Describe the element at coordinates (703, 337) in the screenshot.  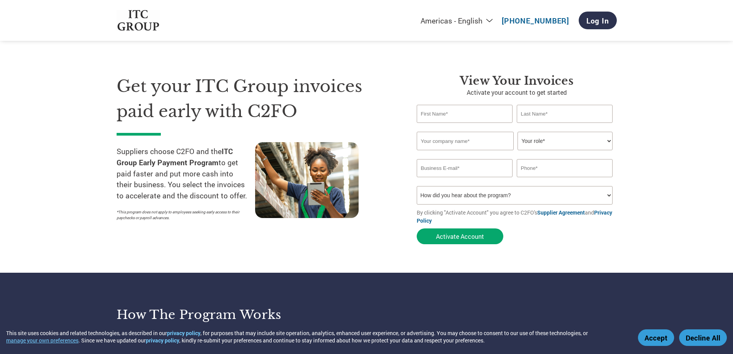
I see `button: Decline All` at that location.